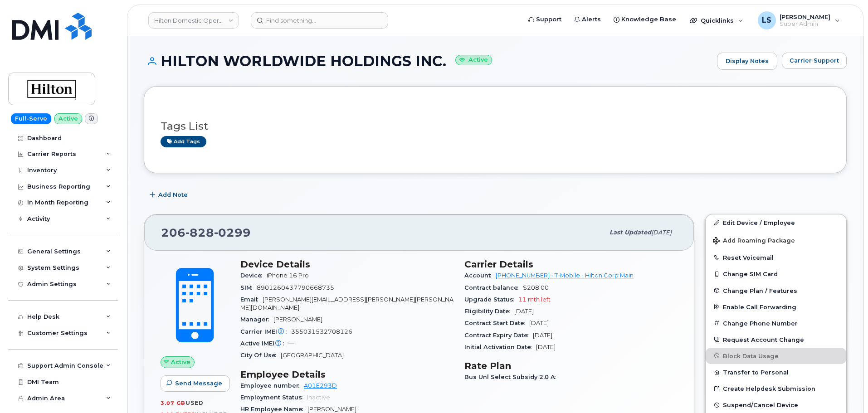  I want to click on span: HR Employee Name, so click(274, 409).